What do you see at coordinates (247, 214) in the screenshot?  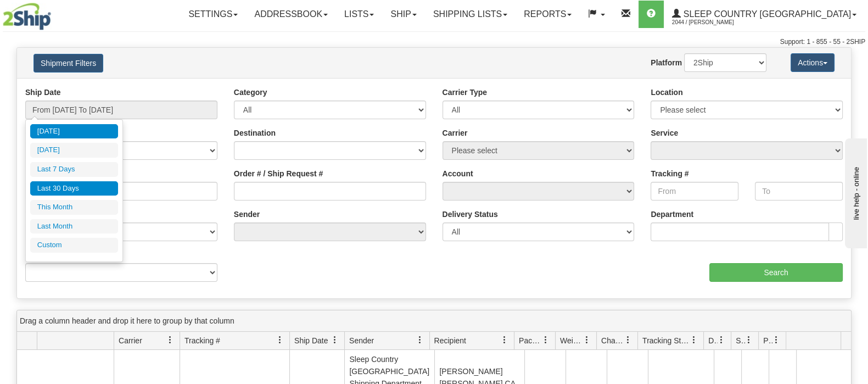 I see `label: Sender` at bounding box center [247, 214].